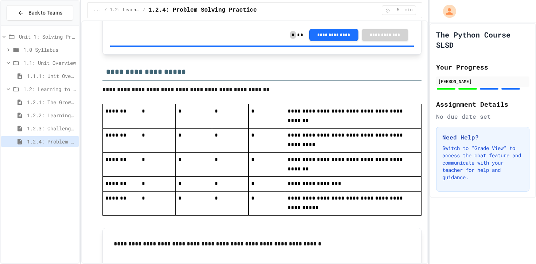 The image size is (536, 264). I want to click on h1: The Python Course SLSD, so click(483, 40).